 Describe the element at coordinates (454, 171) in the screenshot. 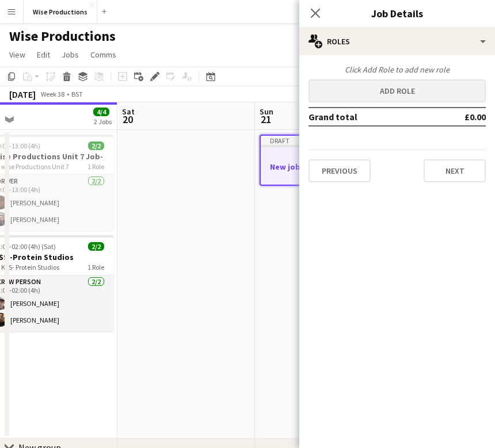

I see `button: Next` at that location.